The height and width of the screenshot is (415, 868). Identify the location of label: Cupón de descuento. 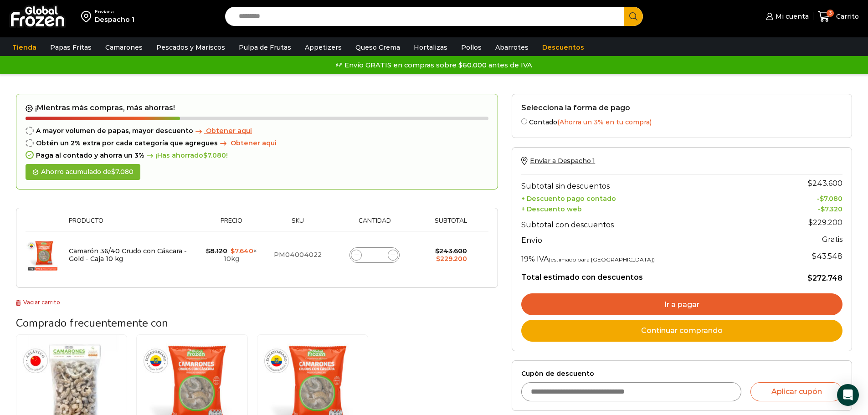
(682, 374).